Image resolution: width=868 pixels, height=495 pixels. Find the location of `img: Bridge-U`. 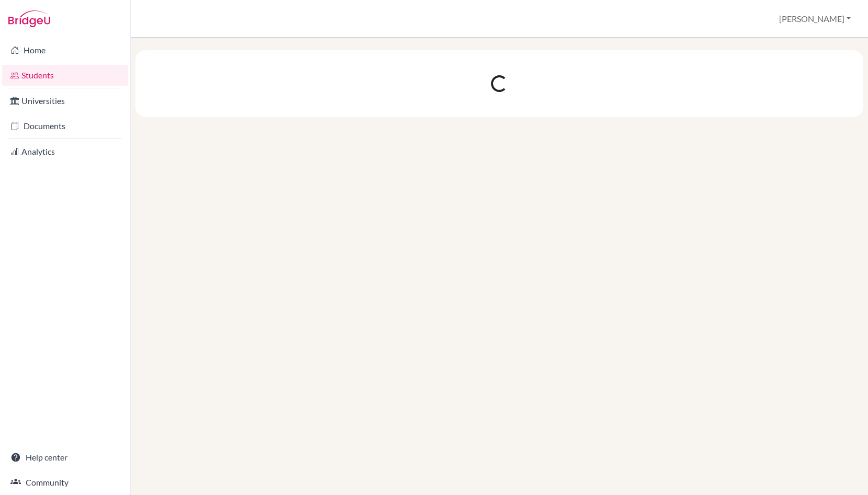

img: Bridge-U is located at coordinates (29, 19).